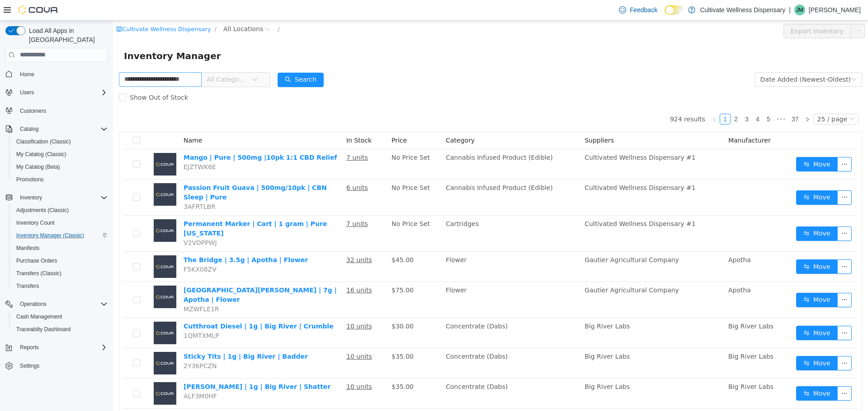  Describe the element at coordinates (60, 317) in the screenshot. I see `span: Cash Management` at that location.